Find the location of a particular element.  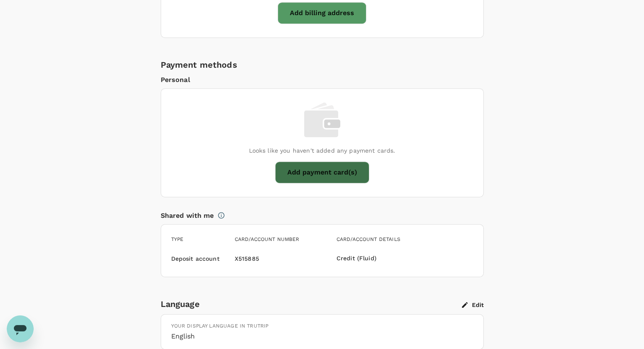

span: Card/Account details is located at coordinates (369, 239).